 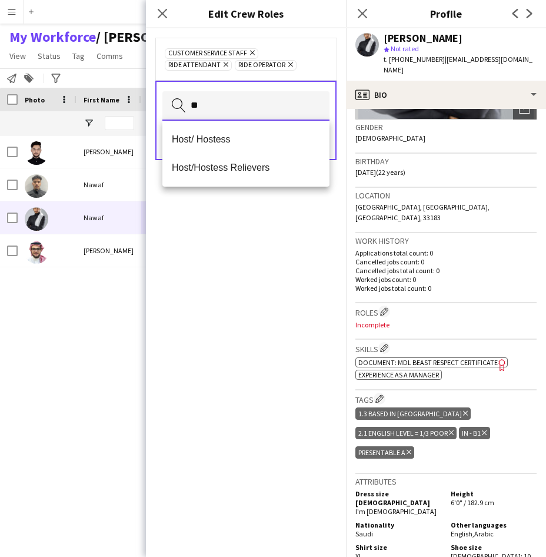 I want to click on h3: Attributes, so click(x=446, y=481).